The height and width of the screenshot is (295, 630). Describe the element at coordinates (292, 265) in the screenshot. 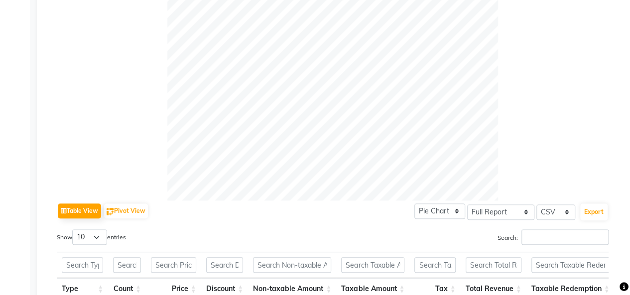

I see `input: Search Non-taxable Amount` at that location.